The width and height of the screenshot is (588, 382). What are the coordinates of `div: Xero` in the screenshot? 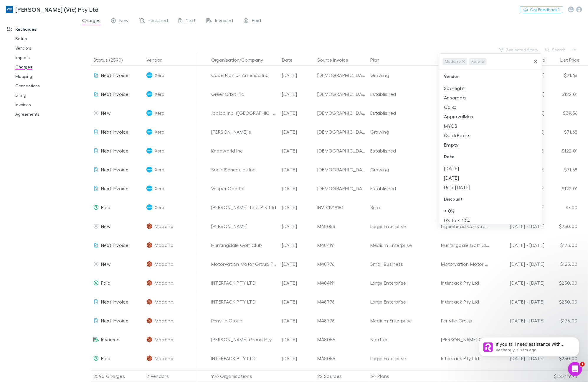 It's located at (478, 62).